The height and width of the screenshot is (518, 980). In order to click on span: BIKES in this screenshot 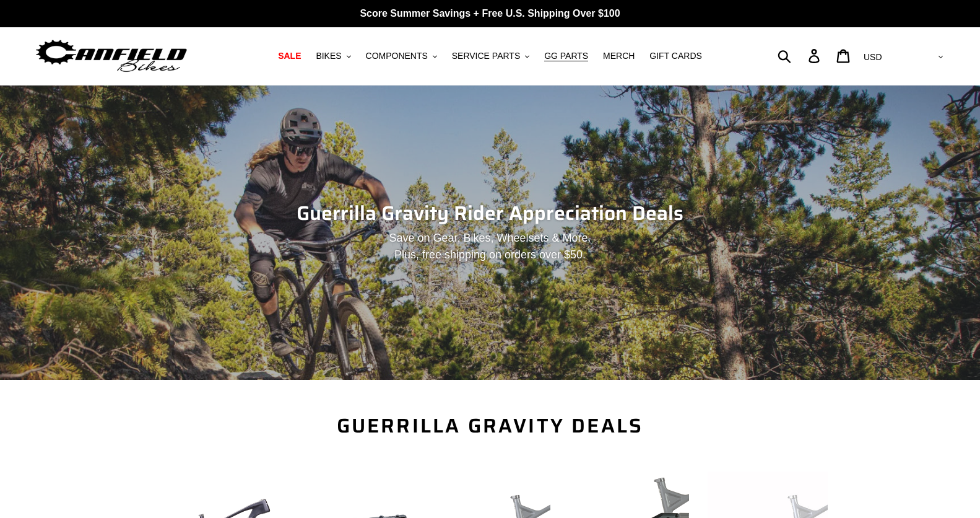, I will do `click(329, 56)`.